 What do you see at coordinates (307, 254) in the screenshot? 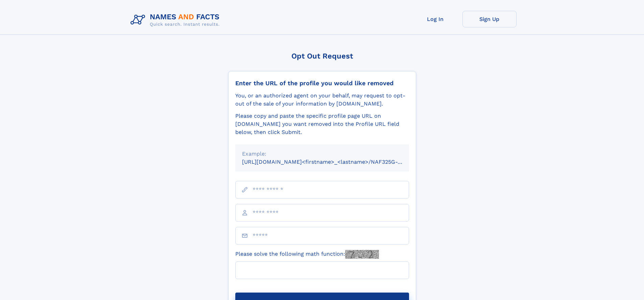
I see `label: Please solve the following math function:` at bounding box center [307, 254].